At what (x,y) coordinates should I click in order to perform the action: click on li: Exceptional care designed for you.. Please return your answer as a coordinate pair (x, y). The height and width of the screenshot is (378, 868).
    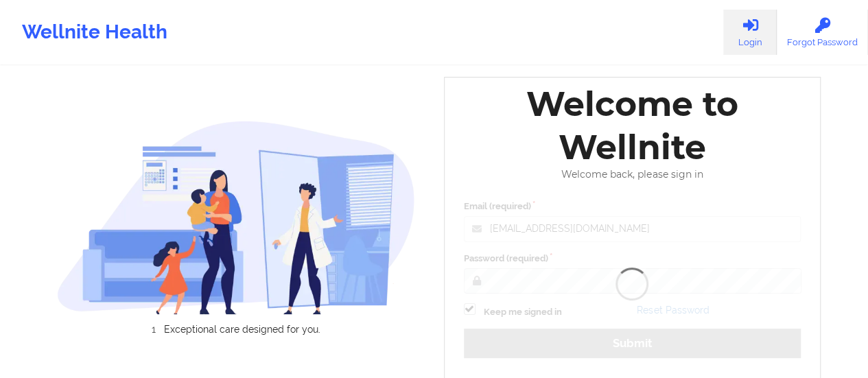
    Looking at the image, I should click on (242, 329).